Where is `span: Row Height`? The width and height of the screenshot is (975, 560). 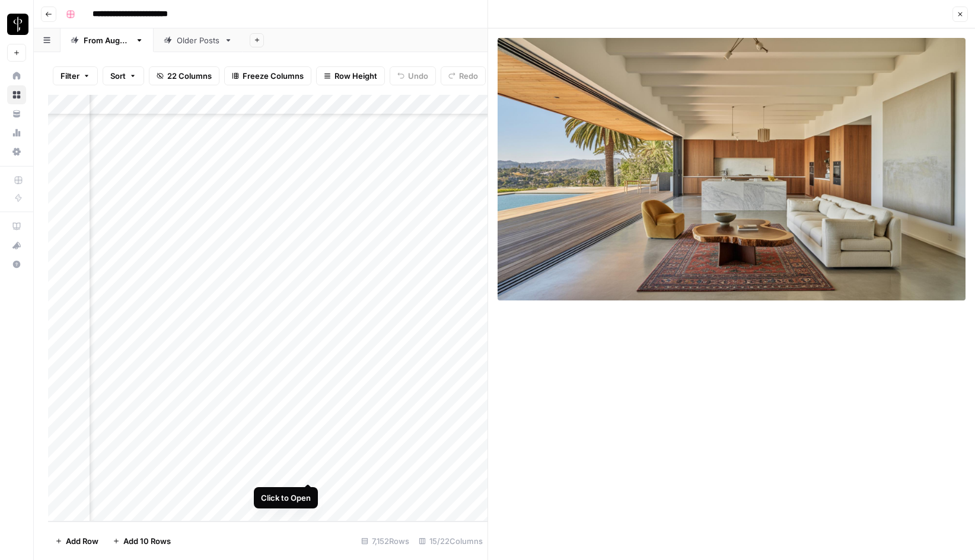
span: Row Height is located at coordinates (356, 76).